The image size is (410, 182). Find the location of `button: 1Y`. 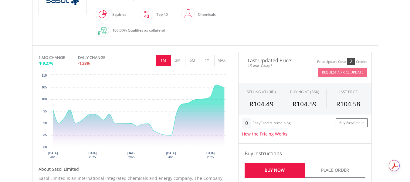

button: 1Y is located at coordinates (207, 60).